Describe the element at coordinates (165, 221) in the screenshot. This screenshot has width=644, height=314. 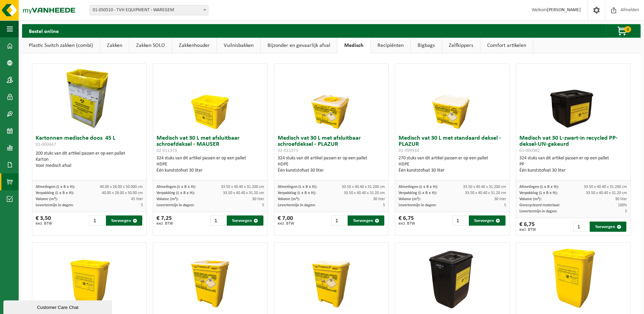
I see `div: € 7,25` at that location.